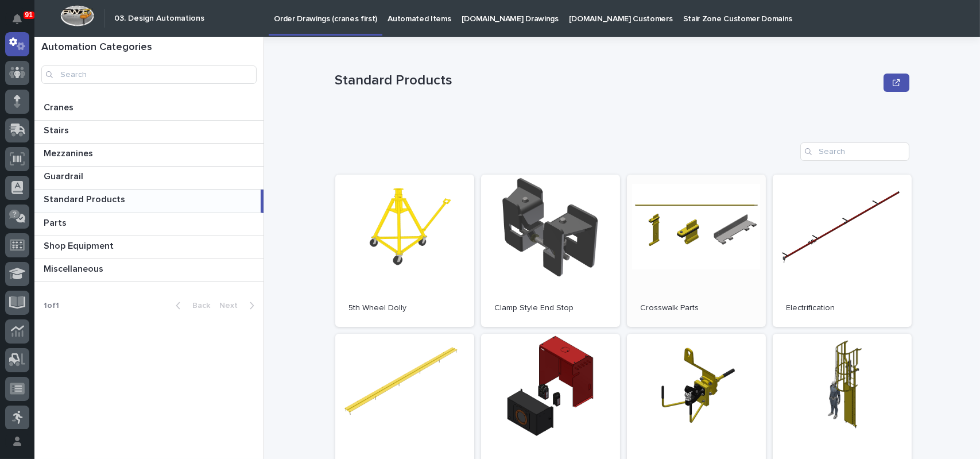 The height and width of the screenshot is (459, 980). What do you see at coordinates (149, 109) in the screenshot?
I see `a: CranesCranes` at bounding box center [149, 109].